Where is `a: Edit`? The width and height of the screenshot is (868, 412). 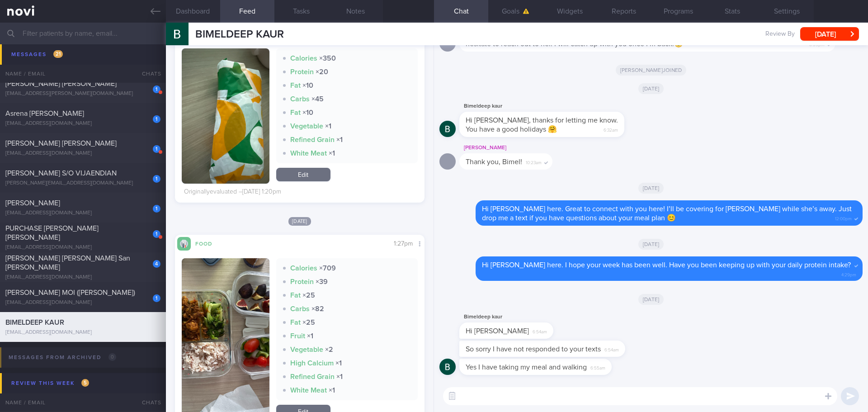
a: Edit is located at coordinates (303, 174).